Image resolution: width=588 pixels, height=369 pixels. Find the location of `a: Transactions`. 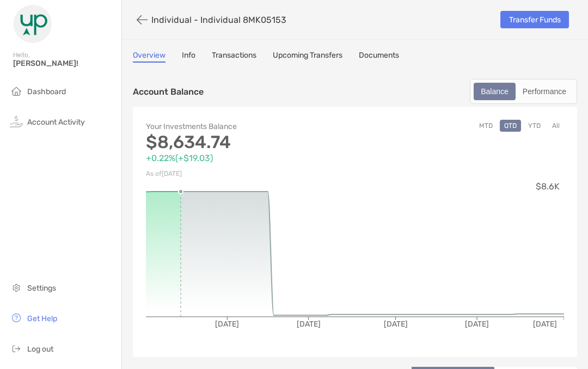

a: Transactions is located at coordinates (234, 57).